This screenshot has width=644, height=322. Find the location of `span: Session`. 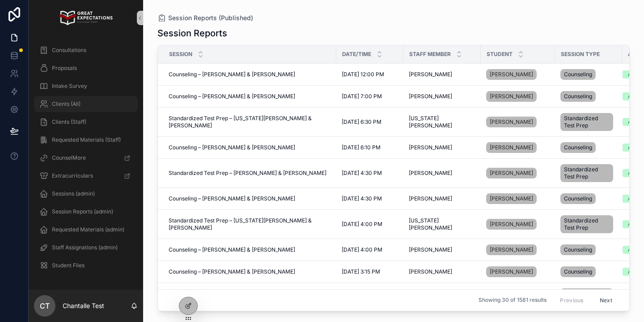

span: Session is located at coordinates (181, 54).